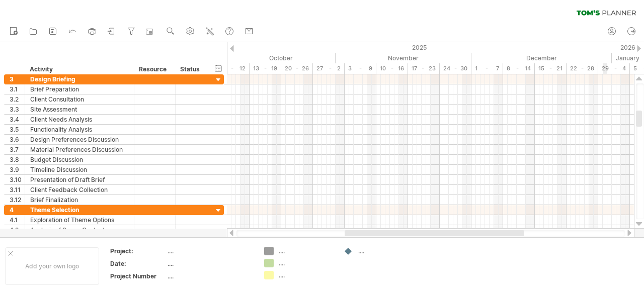  I want to click on div: Client Feedback Collection, so click(79, 189).